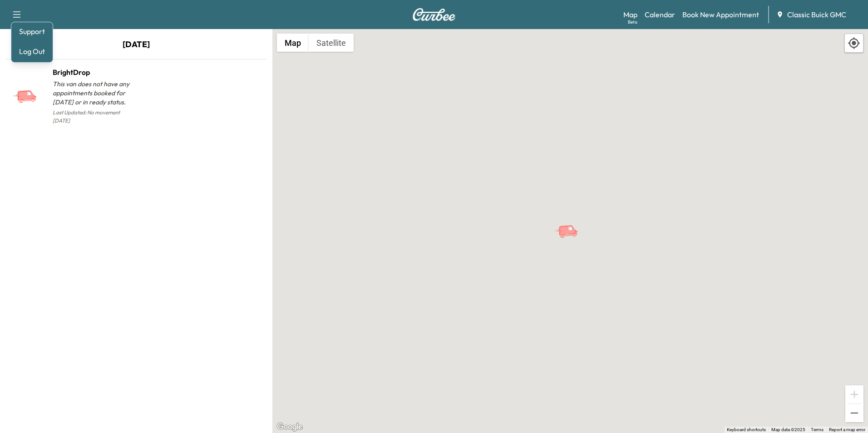  What do you see at coordinates (854, 394) in the screenshot?
I see `button: Zoom in` at bounding box center [854, 394].